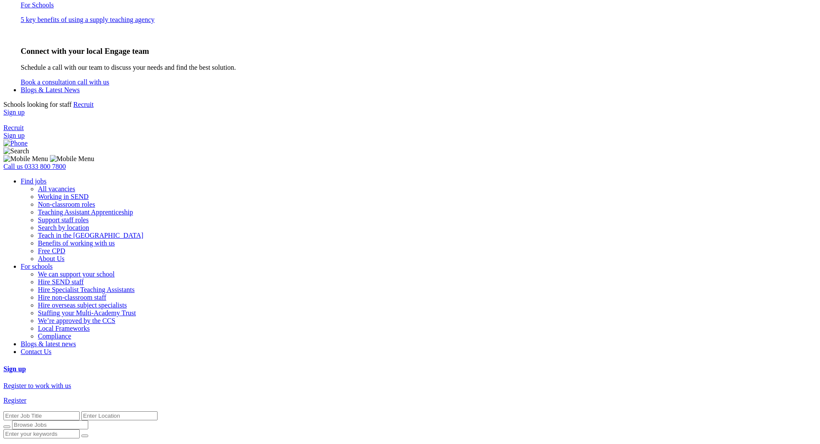  What do you see at coordinates (410, 369) in the screenshot?
I see `h4: Sign up` at bounding box center [410, 369].